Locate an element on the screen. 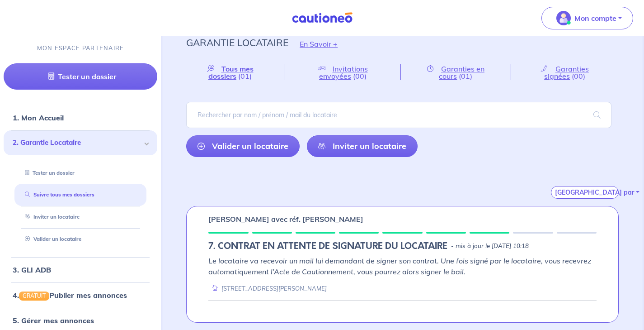 The height and width of the screenshot is (330, 644). a: Garanties signées(00) is located at coordinates (565, 72).